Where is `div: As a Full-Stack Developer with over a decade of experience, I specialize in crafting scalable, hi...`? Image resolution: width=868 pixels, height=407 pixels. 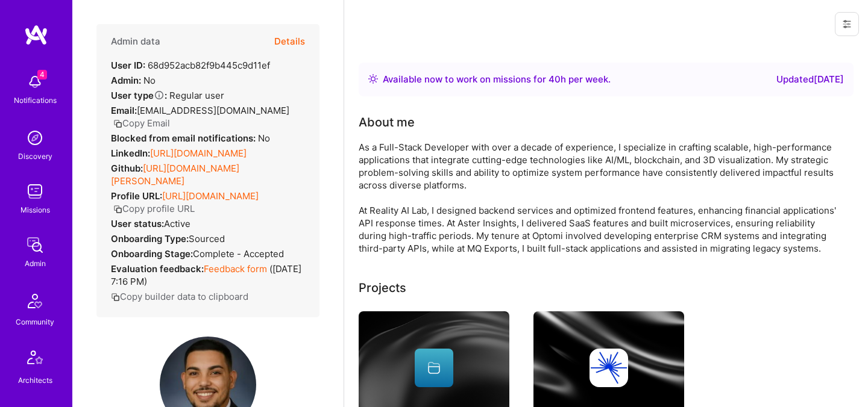 div: As a Full-Stack Developer with over a decade of experience, I specialize in crafting scalable, hi... is located at coordinates (599, 198).